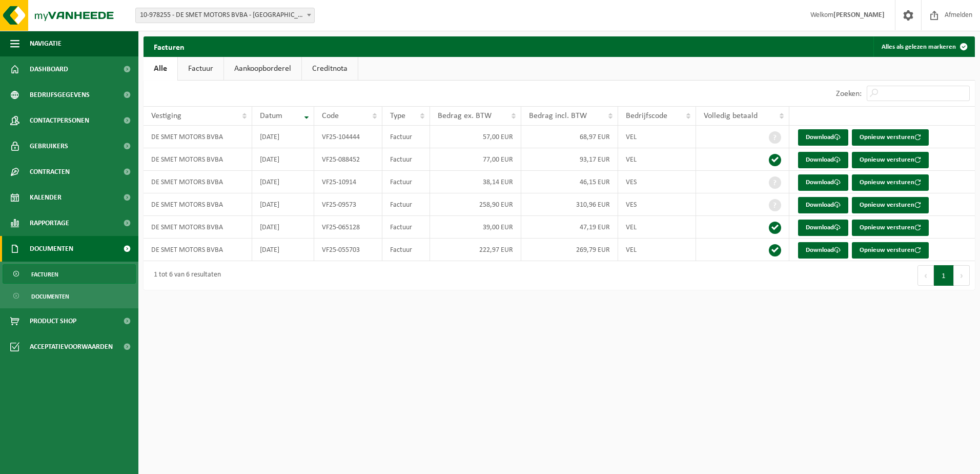 The height and width of the screenshot is (474, 980). Describe the element at coordinates (348, 204) in the screenshot. I see `td: VF25-09573` at that location.